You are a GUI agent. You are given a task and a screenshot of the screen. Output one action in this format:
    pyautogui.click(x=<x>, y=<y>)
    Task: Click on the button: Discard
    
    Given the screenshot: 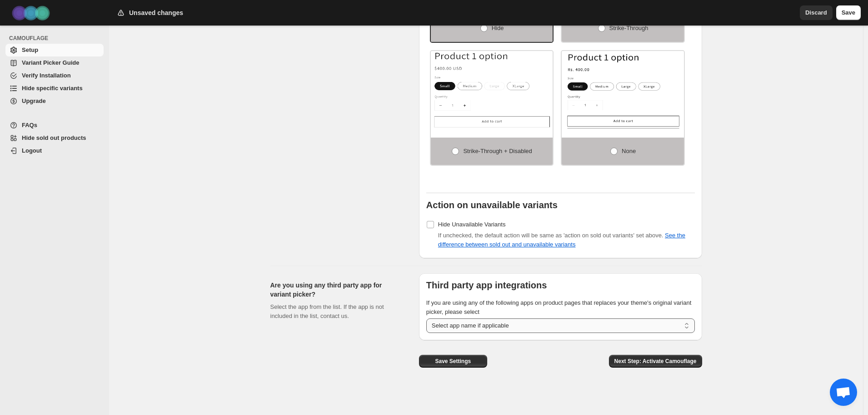 What is the action you would take?
    pyautogui.click(x=816, y=13)
    